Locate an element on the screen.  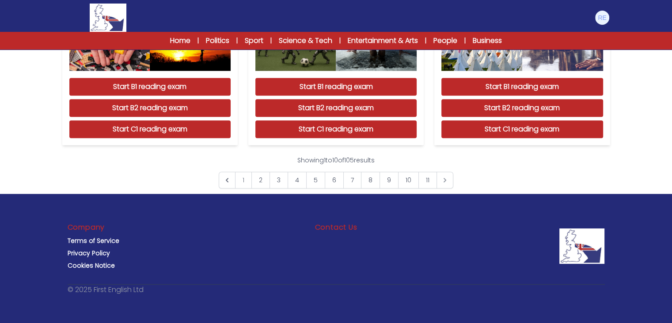
span: 105 is located at coordinates (349, 160).